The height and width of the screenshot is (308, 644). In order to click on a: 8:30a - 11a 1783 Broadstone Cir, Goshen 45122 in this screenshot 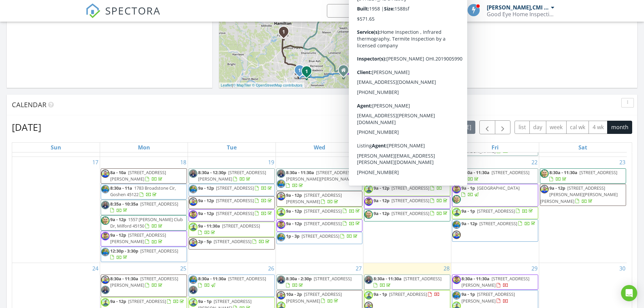, I will do `click(143, 191)`.